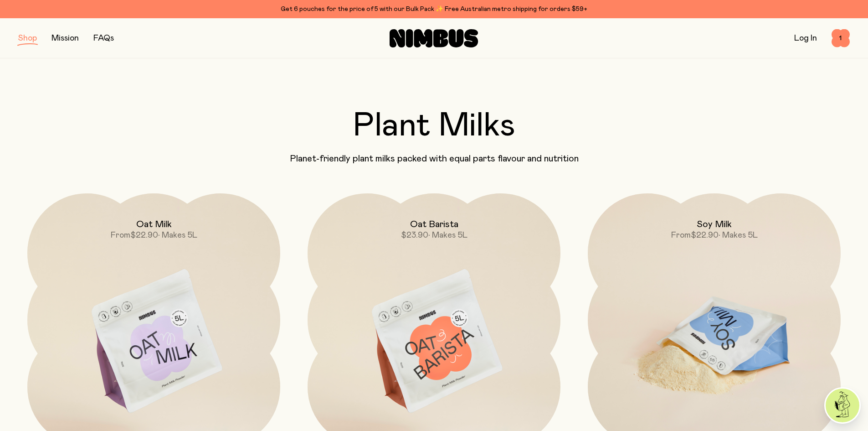 The width and height of the screenshot is (868, 431). I want to click on img: agent, so click(842, 405).